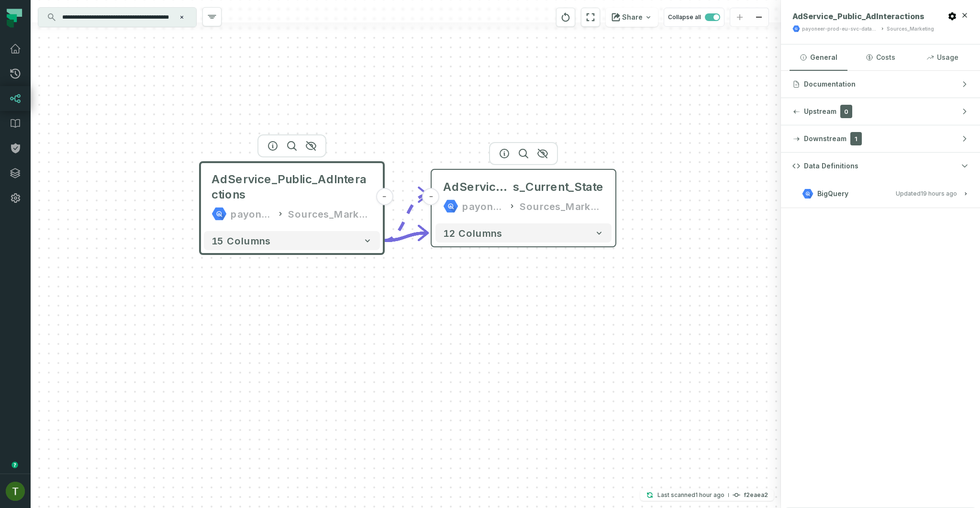 This screenshot has width=980, height=508. I want to click on button: Documentation, so click(880, 84).